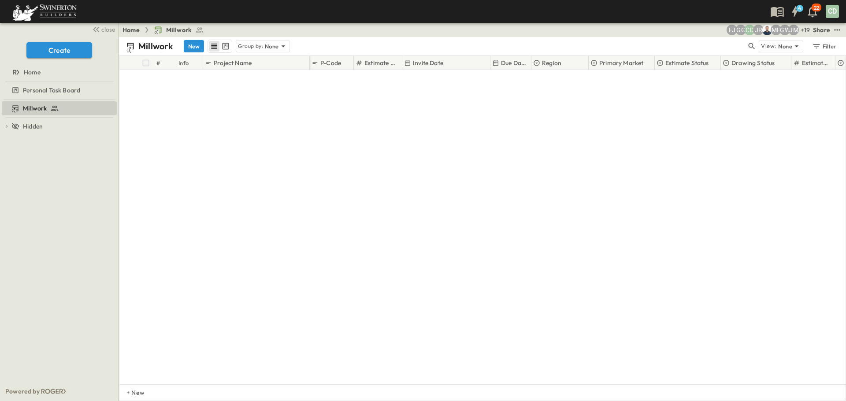  I want to click on div: Millworktest, so click(59, 108).